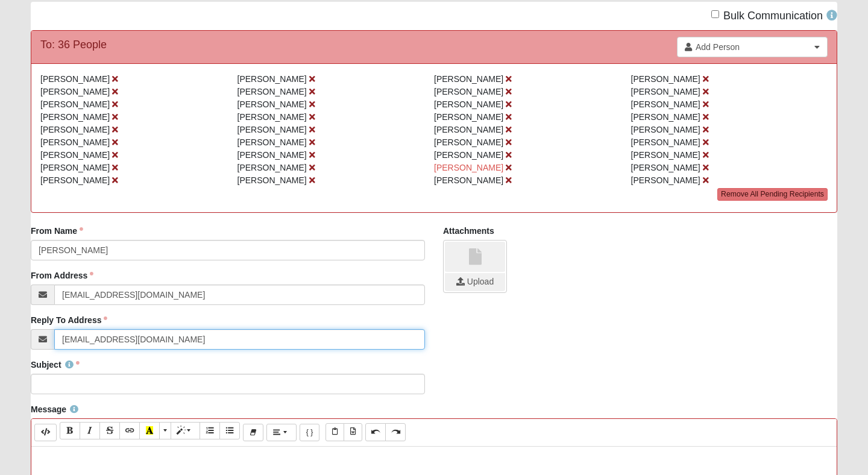 Image resolution: width=868 pixels, height=475 pixels. I want to click on label: Attachments, so click(469, 231).